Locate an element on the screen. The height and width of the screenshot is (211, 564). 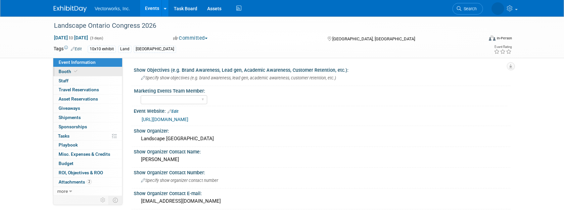
span: Attachments is located at coordinates (75, 182).